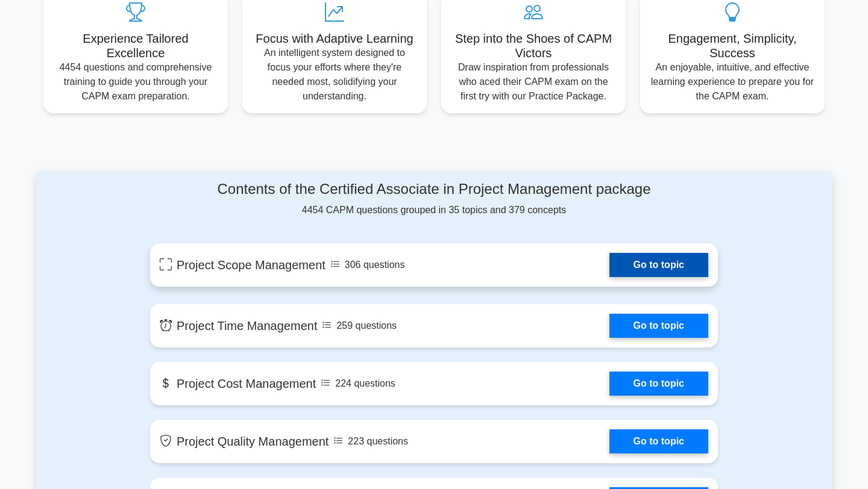  Describe the element at coordinates (335, 38) in the screenshot. I see `h5: Focus with Adaptive Learning` at that location.